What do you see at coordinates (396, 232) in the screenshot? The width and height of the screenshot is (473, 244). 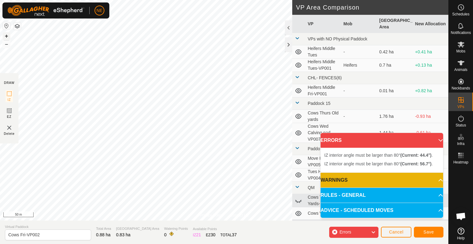 I see `button: Cancel` at bounding box center [396, 232].